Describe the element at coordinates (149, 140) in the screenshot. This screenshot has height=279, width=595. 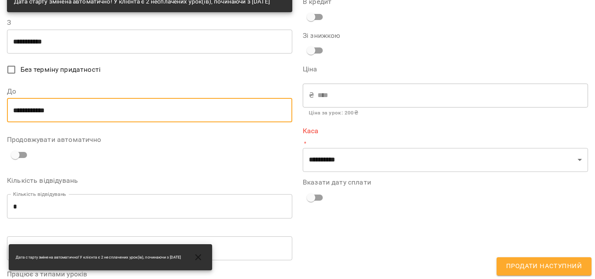
I see `label: Продовжувати автоматично` at that location.